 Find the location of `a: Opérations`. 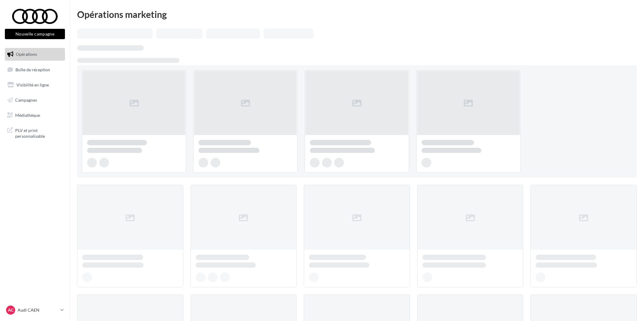

a: Opérations is located at coordinates (35, 54).